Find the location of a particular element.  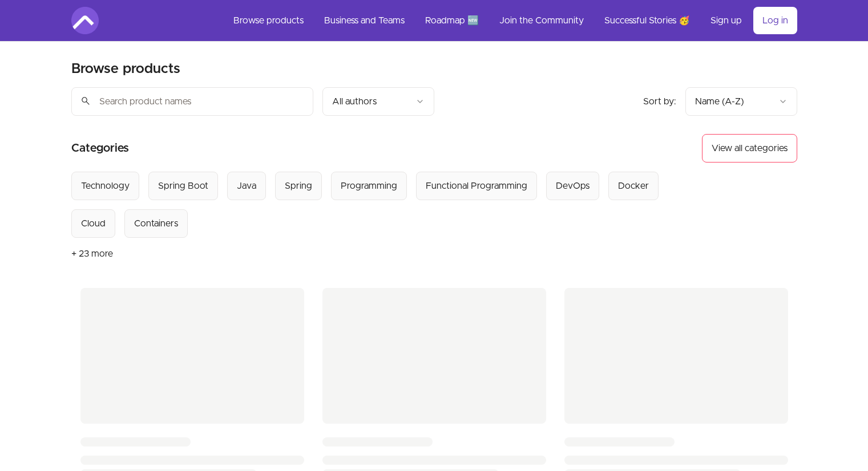

span: search is located at coordinates (86, 101).